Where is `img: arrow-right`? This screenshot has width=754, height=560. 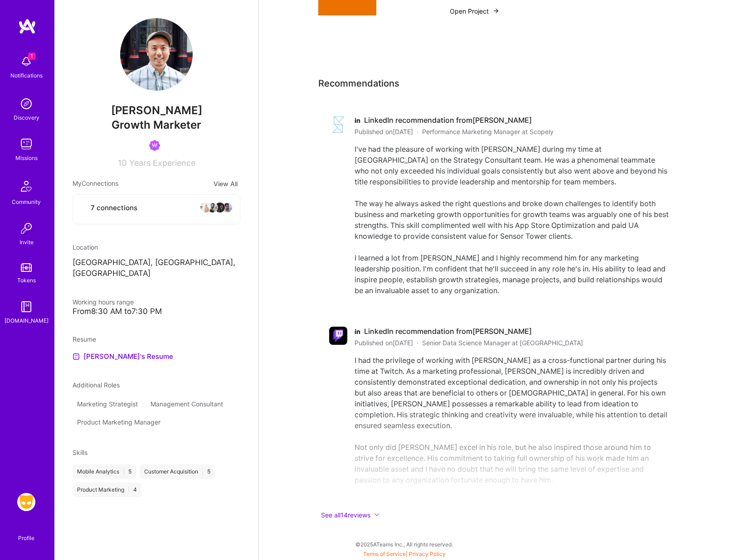
img: arrow-right is located at coordinates (496, 11).